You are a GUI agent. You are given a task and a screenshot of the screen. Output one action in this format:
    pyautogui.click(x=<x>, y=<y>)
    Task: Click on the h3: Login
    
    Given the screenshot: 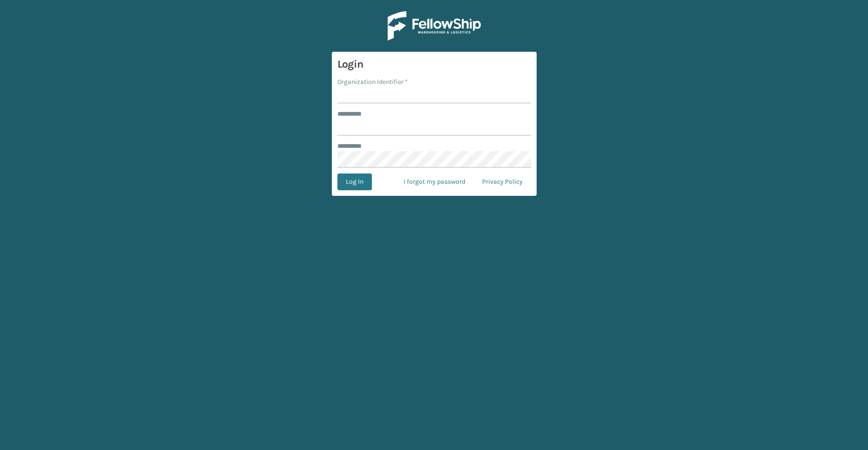 What is the action you would take?
    pyautogui.click(x=434, y=64)
    